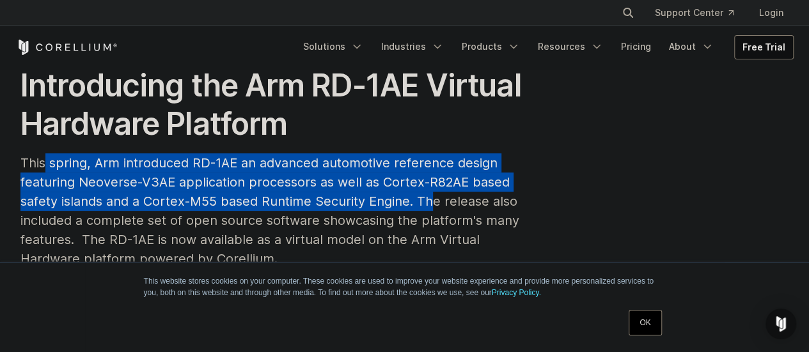  I want to click on a: Industries, so click(412, 47).